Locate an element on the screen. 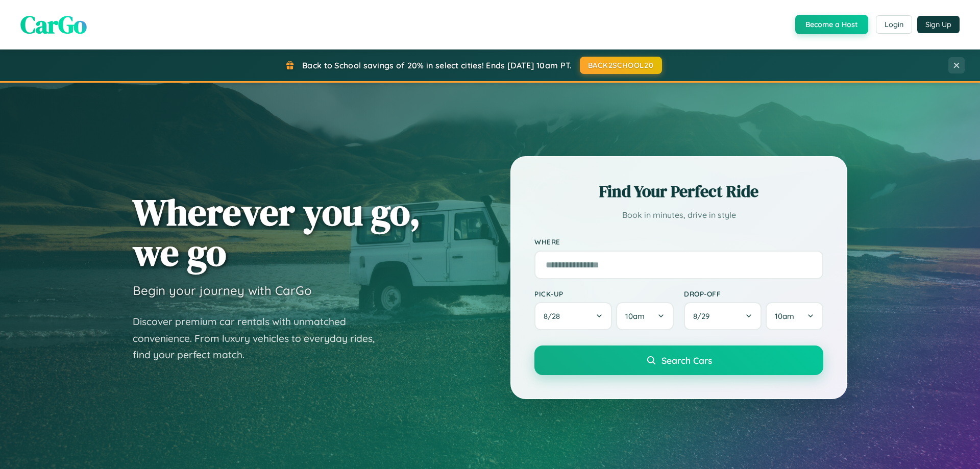 Image resolution: width=980 pixels, height=469 pixels. button: 8/29 is located at coordinates (723, 316).